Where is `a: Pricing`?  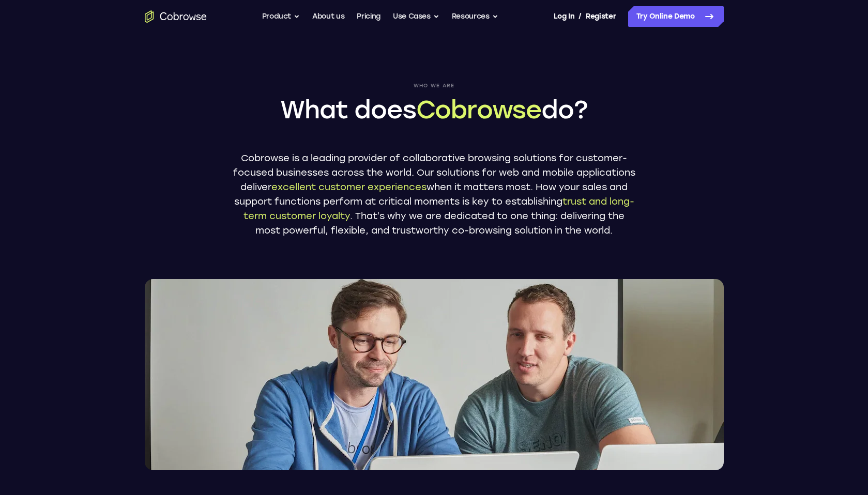
a: Pricing is located at coordinates (368, 17).